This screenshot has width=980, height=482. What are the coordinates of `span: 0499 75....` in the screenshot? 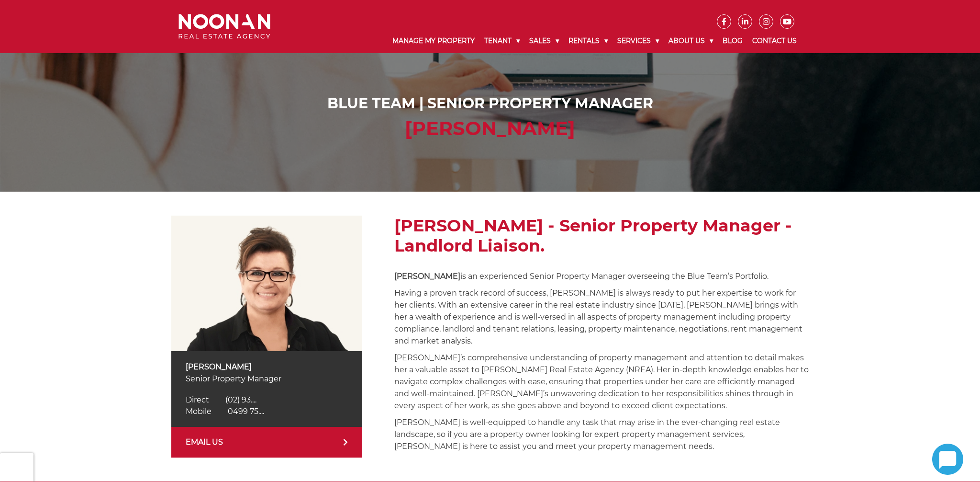 It's located at (246, 411).